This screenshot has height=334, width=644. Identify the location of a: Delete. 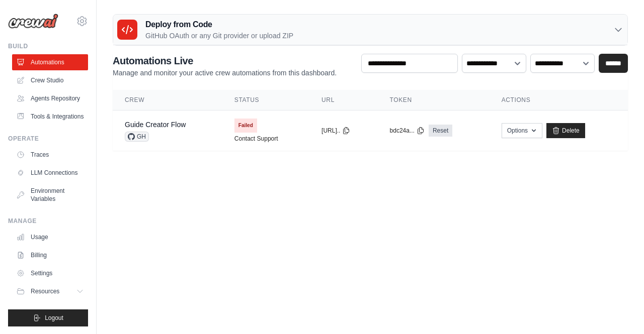
(566, 130).